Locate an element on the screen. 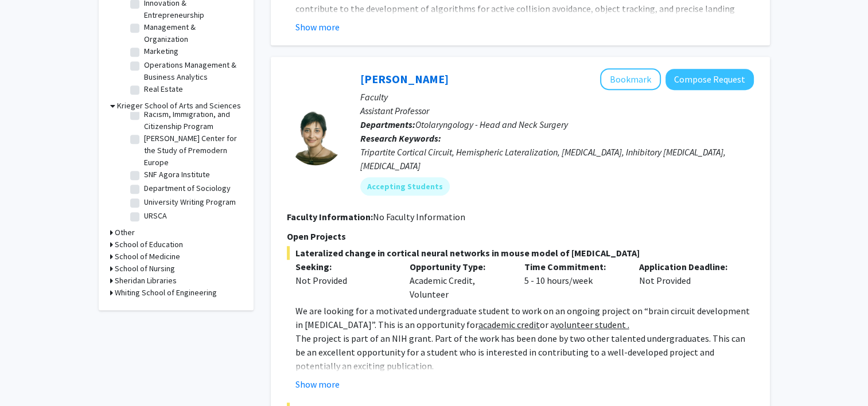 The width and height of the screenshot is (868, 406). div: 5 - 10 hours/week is located at coordinates (574, 281).